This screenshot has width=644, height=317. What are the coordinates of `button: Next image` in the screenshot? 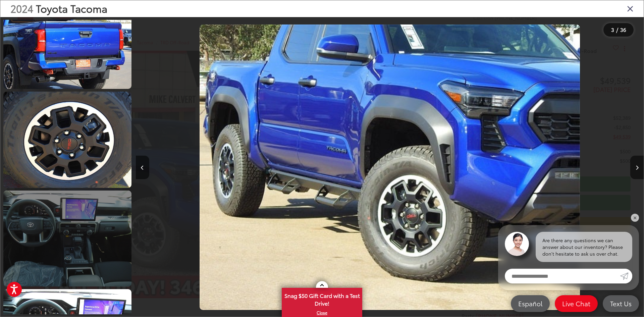 It's located at (637, 167).